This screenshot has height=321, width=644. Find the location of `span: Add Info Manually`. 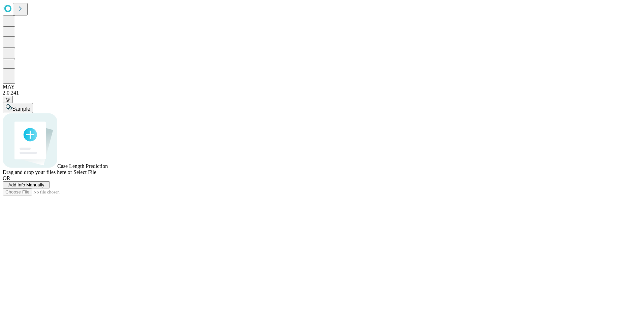

span: Add Info Manually is located at coordinates (26, 185).